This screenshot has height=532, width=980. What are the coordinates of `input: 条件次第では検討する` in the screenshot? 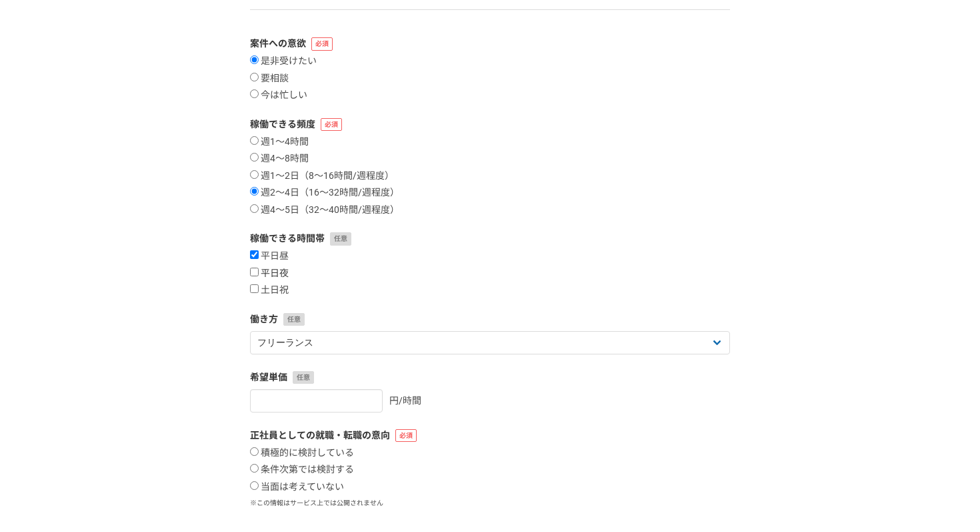 It's located at (254, 468).